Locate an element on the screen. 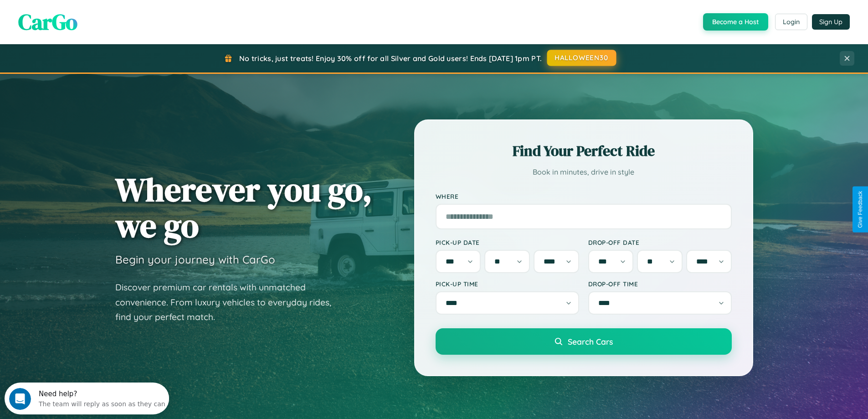  label: Where is located at coordinates (584, 196).